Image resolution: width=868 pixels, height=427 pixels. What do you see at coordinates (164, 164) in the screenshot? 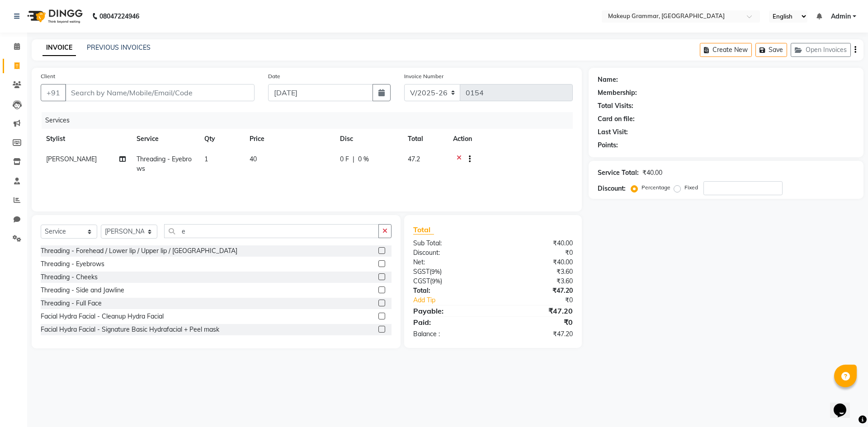
I see `span: Threading - Eyebrows` at bounding box center [164, 164].